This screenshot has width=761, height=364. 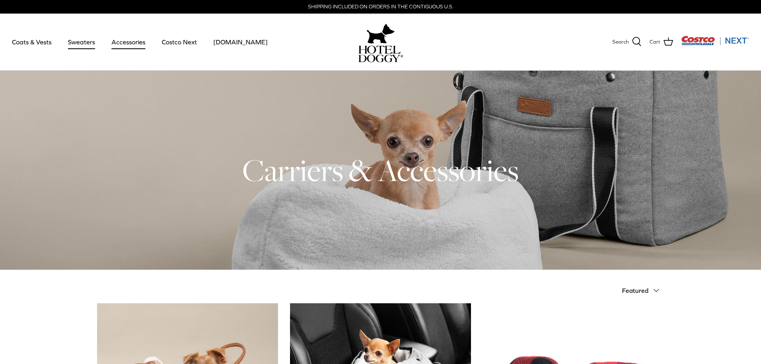 What do you see at coordinates (81, 42) in the screenshot?
I see `a: Sweaters` at bounding box center [81, 42].